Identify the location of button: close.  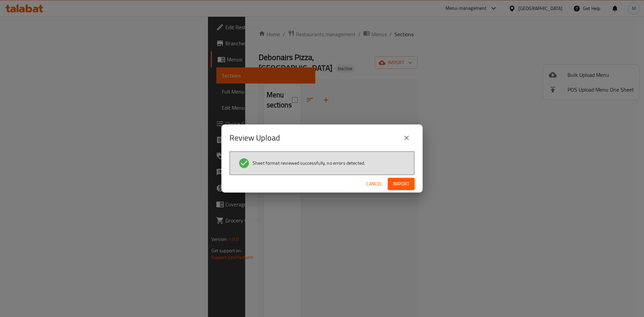
(407, 138).